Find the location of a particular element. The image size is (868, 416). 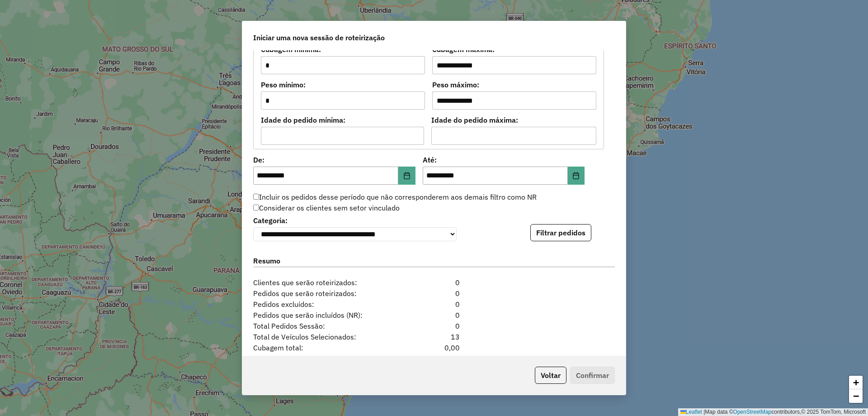

a: Zoom in is located at coordinates (856, 382).